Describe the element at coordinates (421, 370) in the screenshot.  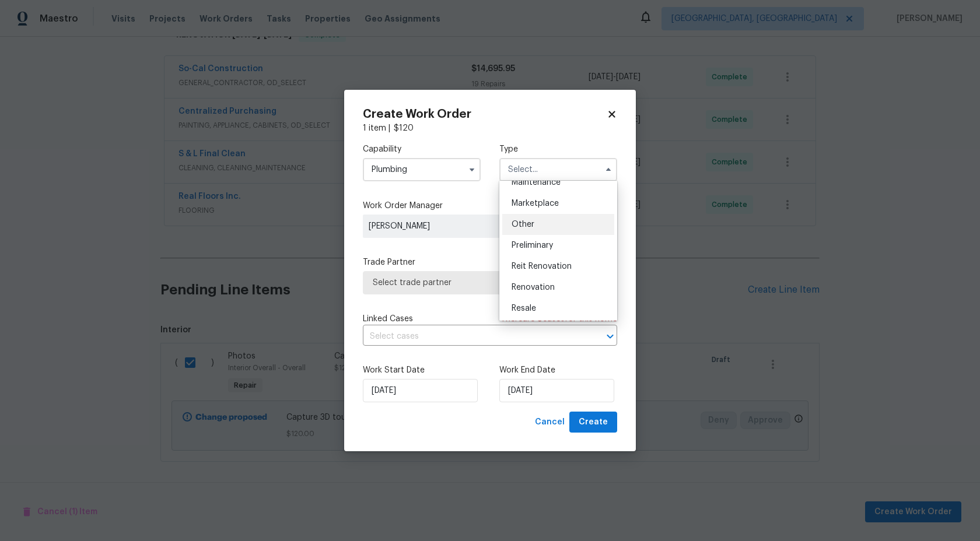
I see `label: Work Start Date` at that location.